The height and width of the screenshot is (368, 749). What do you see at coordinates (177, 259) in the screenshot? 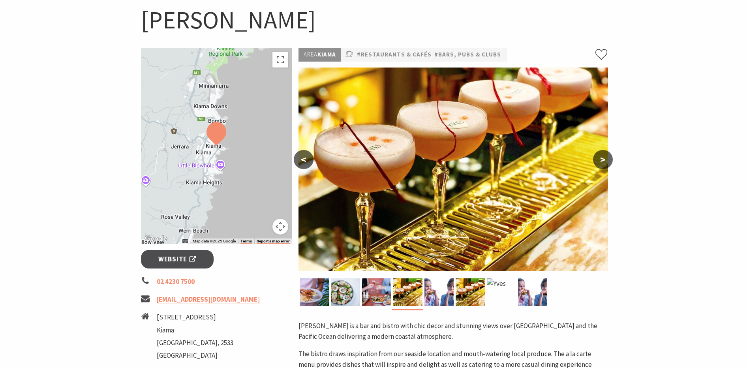
I see `a: Website` at bounding box center [177, 259].